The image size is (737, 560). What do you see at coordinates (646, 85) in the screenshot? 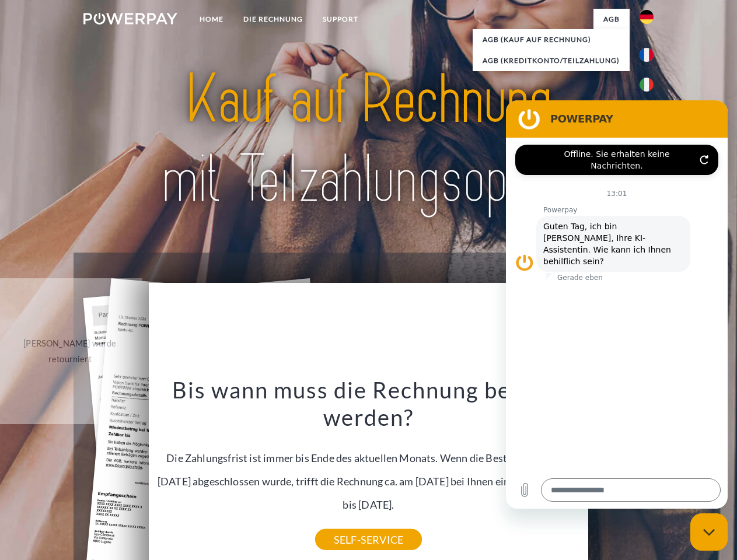
I see `img: it` at bounding box center [646, 85].